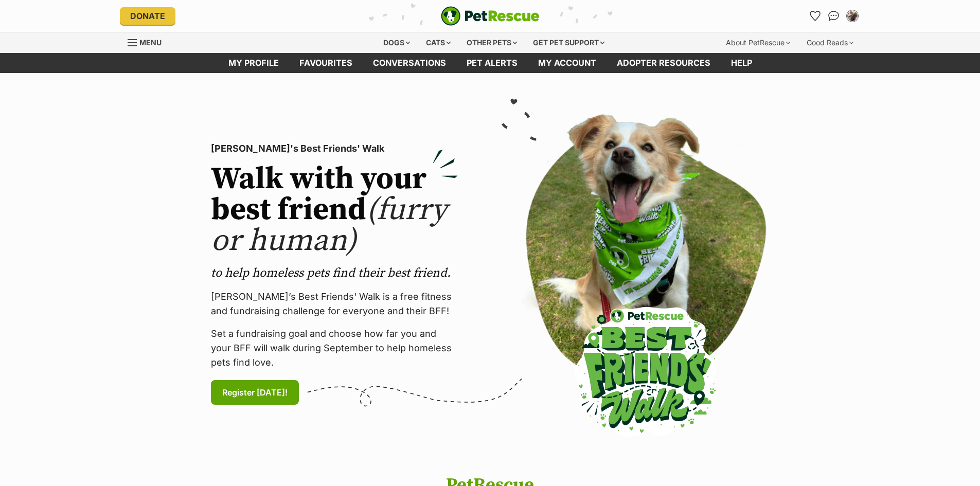  What do you see at coordinates (329, 226) in the screenshot?
I see `span: (furry or human)` at bounding box center [329, 226].